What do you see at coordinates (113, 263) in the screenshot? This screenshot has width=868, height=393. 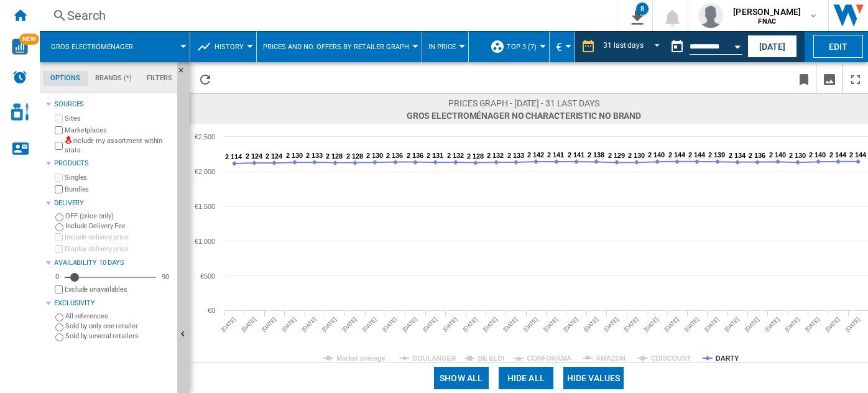 I see `div: Availability 10 Days` at bounding box center [113, 263].